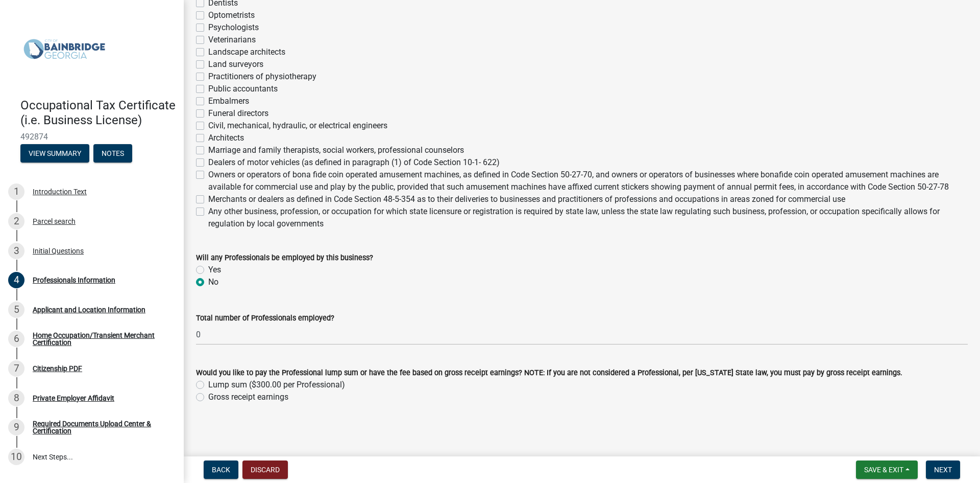  Describe the element at coordinates (884, 469) in the screenshot. I see `span: Save & Exit` at that location.